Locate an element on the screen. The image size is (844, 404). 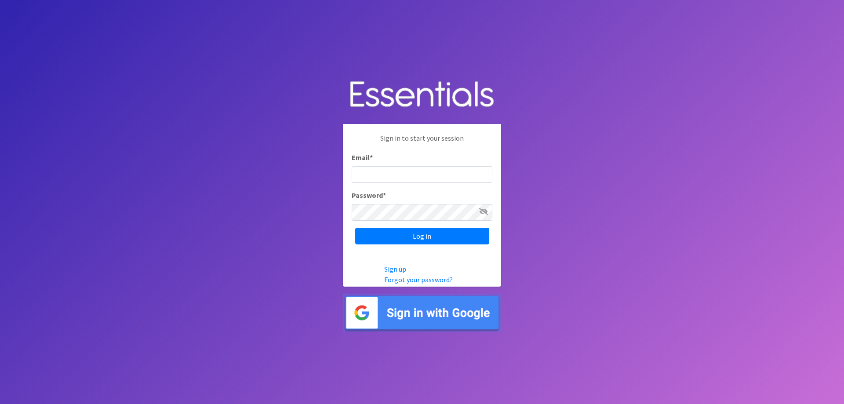
input: Log in is located at coordinates (422, 236).